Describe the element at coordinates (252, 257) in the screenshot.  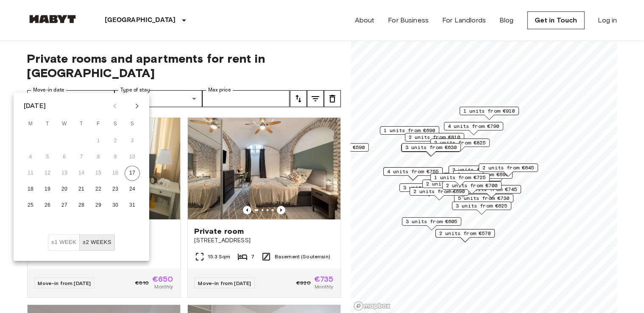
I see `span: 7` at that location.